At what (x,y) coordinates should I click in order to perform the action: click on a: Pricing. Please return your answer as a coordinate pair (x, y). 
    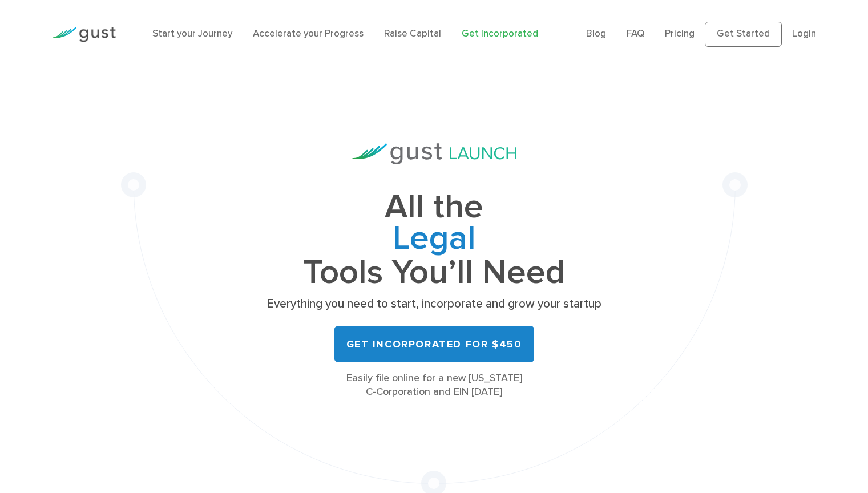
    Looking at the image, I should click on (679, 34).